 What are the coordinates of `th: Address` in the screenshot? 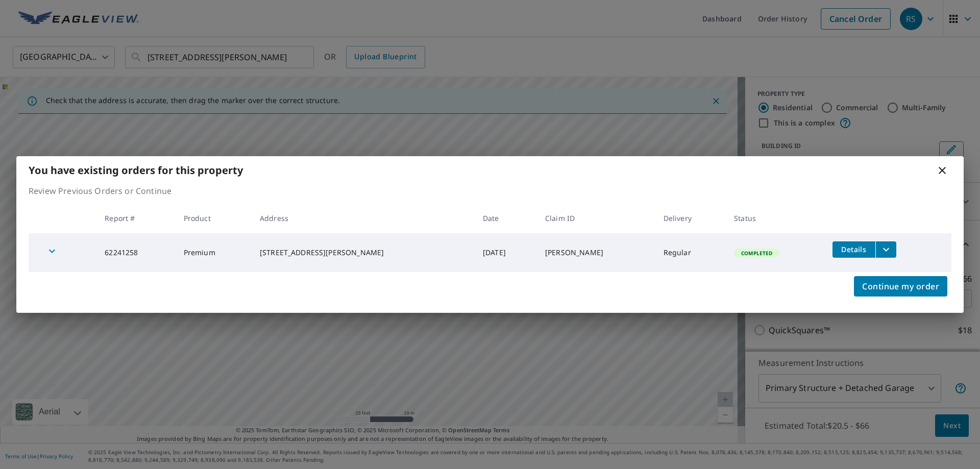 It's located at (363, 218).